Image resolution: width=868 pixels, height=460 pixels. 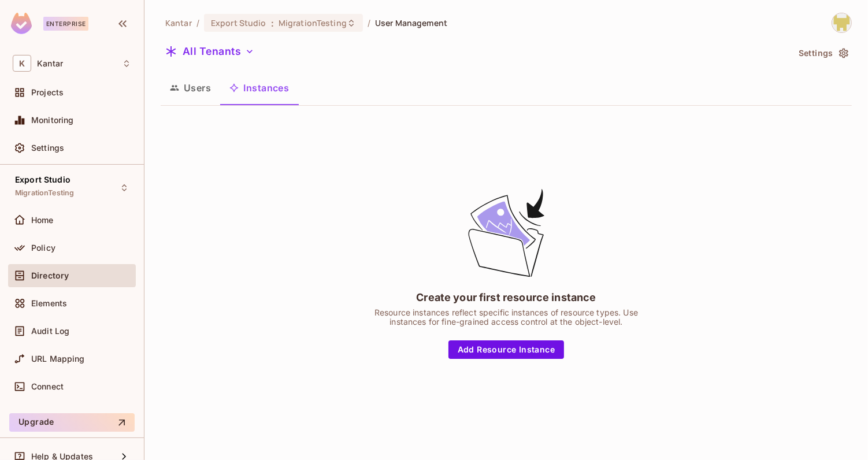 What do you see at coordinates (66, 23) in the screenshot?
I see `div: Enterprise` at bounding box center [66, 23].